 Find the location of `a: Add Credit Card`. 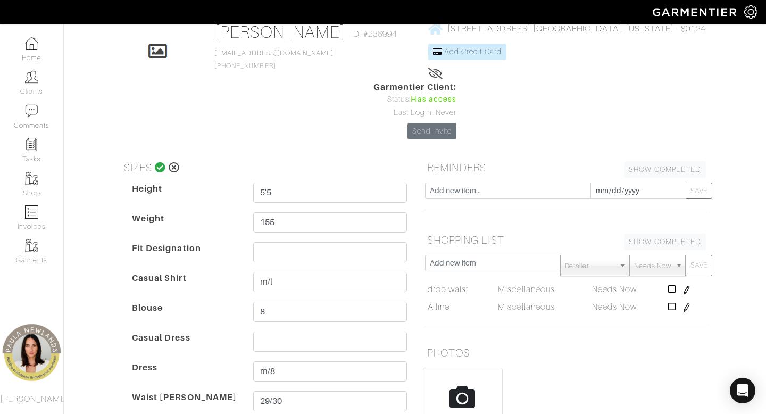

a: Add Credit Card is located at coordinates (467, 52).